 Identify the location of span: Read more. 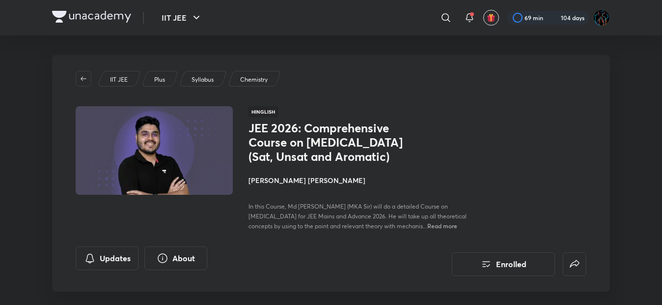
(442, 225).